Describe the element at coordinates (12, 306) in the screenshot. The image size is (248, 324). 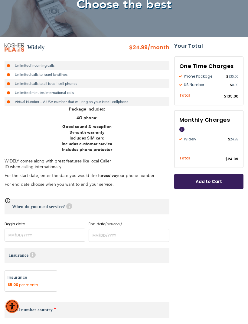
I see `div: Accessibility Menu` at that location.